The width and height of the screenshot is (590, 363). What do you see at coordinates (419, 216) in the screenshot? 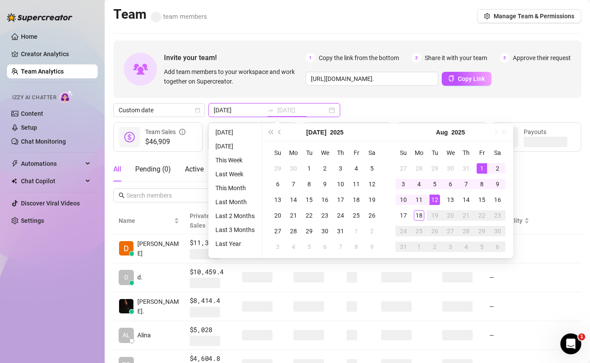
I see `div: 18` at bounding box center [419, 216].